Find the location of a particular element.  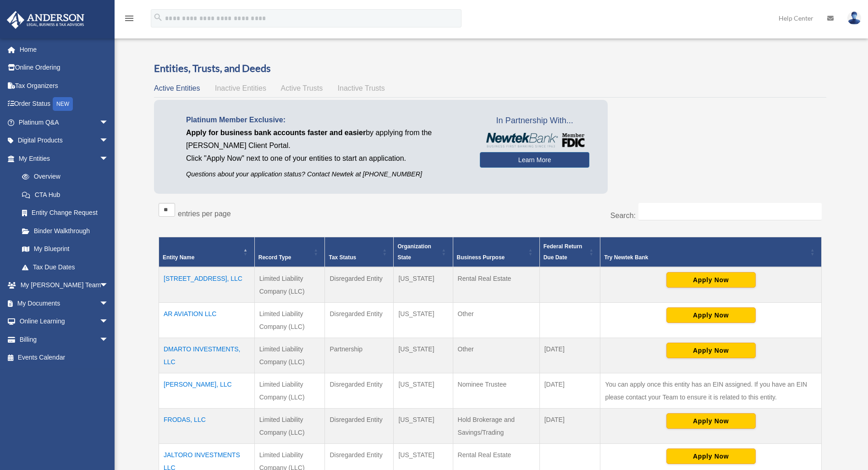

a: Home is located at coordinates (64, 50).